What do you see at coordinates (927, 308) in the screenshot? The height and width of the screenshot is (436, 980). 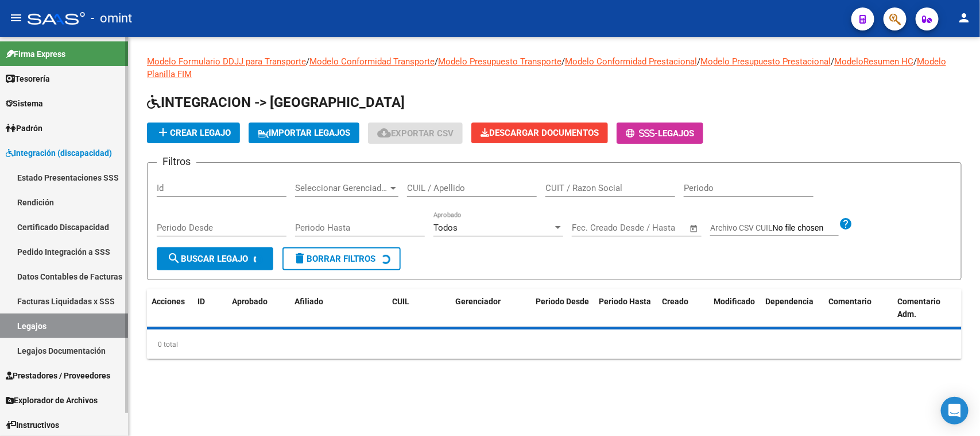 I see `datatable-header-cell: Comentario Adm.` at bounding box center [927, 308].